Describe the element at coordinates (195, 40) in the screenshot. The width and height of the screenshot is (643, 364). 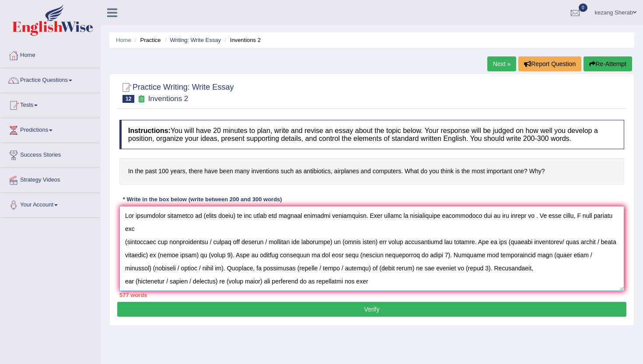
I see `a: Writing: Write Essay` at that location.